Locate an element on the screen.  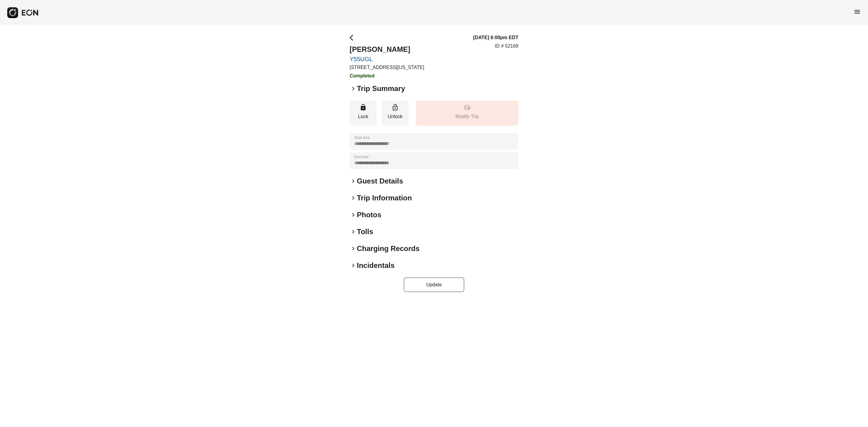
a: Y55UGL is located at coordinates (387, 59).